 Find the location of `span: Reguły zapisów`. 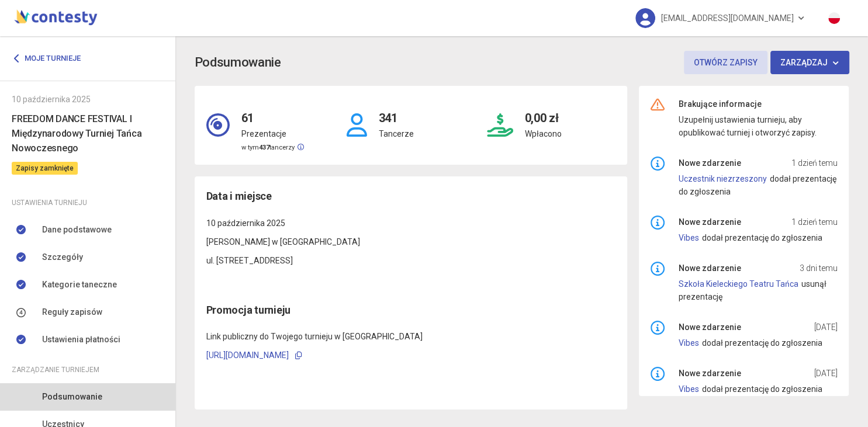

span: Reguły zapisów is located at coordinates (72, 312).